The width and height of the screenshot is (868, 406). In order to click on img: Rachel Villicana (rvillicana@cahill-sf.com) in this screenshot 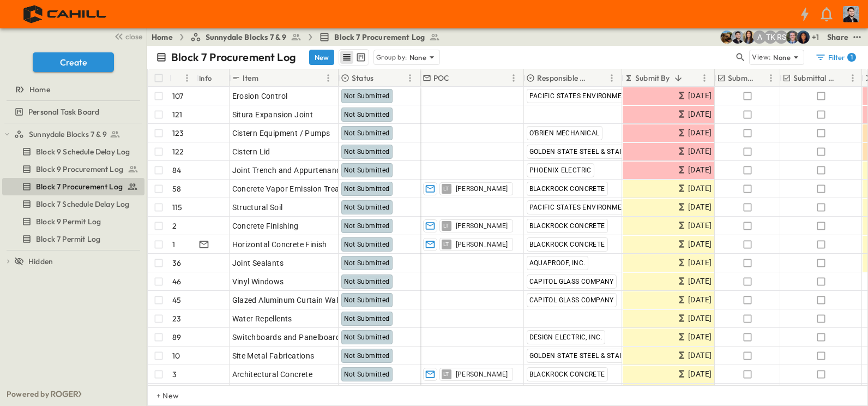, I will do `click(727, 37)`.